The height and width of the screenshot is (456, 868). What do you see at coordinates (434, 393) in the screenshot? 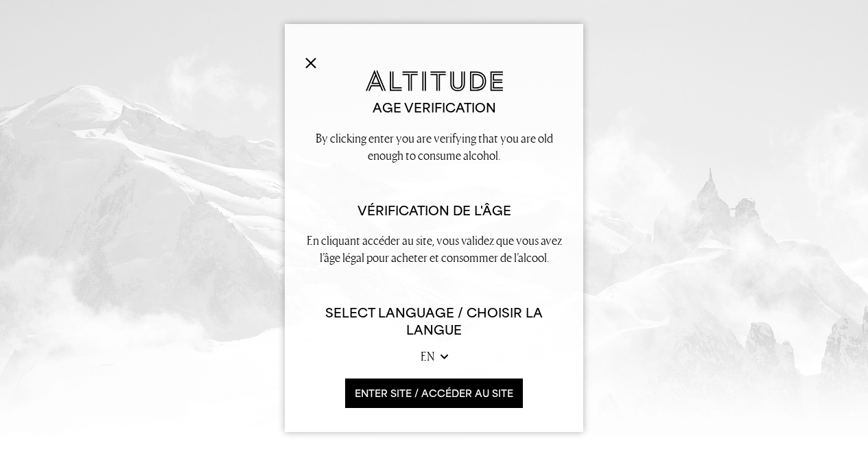
I see `button: ENTER SITE / accéder au site` at bounding box center [434, 393].